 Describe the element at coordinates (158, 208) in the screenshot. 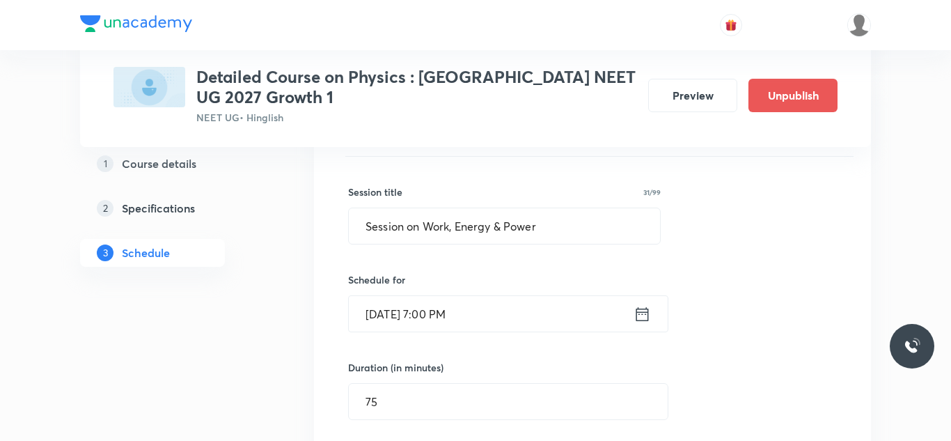

I see `h5: Specifications` at that location.